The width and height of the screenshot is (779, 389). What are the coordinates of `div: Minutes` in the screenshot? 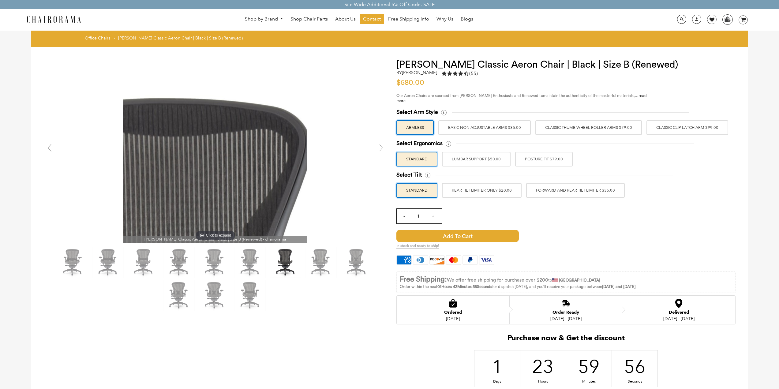 It's located at (589, 382).